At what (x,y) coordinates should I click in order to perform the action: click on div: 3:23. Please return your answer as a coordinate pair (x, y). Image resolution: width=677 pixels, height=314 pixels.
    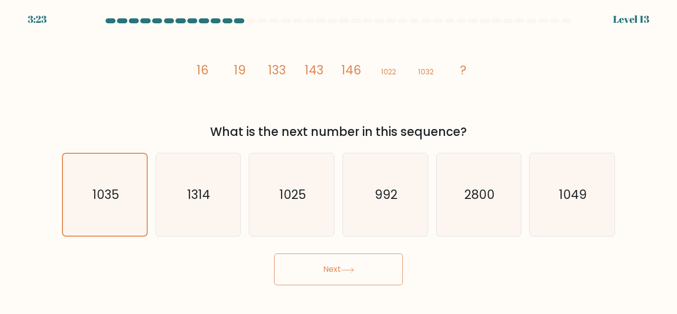
    Looking at the image, I should click on (37, 19).